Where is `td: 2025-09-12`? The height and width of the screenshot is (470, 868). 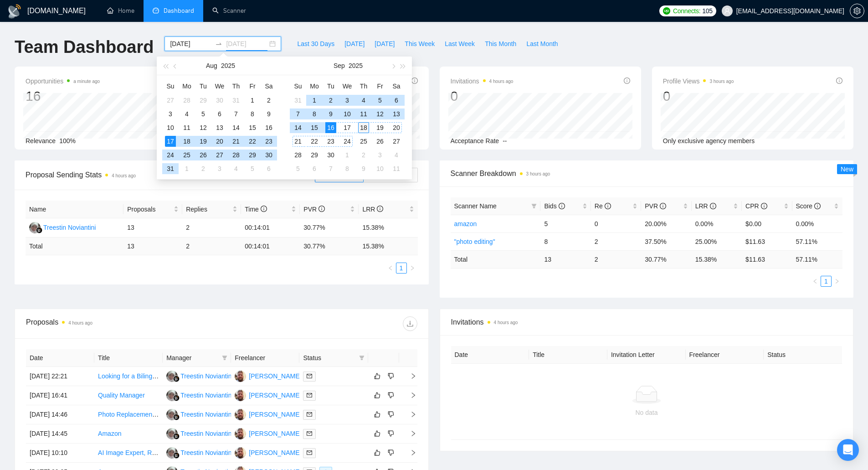
td: 2025-09-12 is located at coordinates (380, 114).